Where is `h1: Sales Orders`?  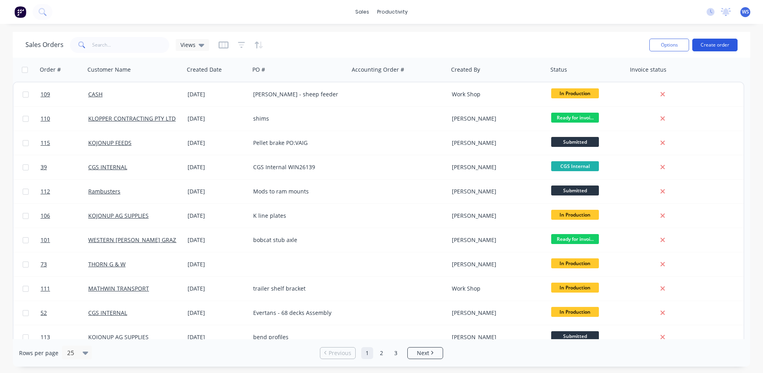 h1: Sales Orders is located at coordinates (45, 45).